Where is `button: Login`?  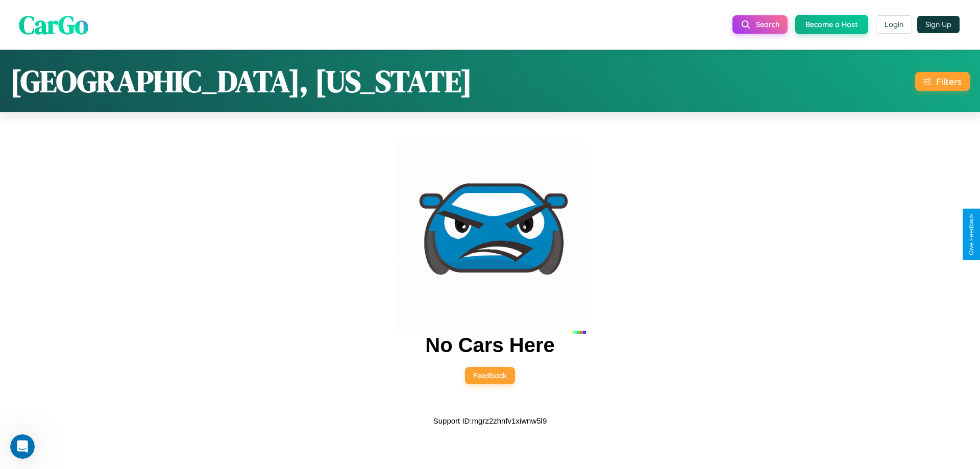
button: Login is located at coordinates (894, 25).